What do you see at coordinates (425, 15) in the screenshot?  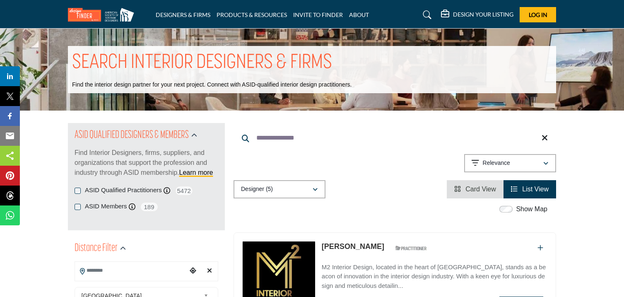 I see `a: Search` at bounding box center [425, 15].